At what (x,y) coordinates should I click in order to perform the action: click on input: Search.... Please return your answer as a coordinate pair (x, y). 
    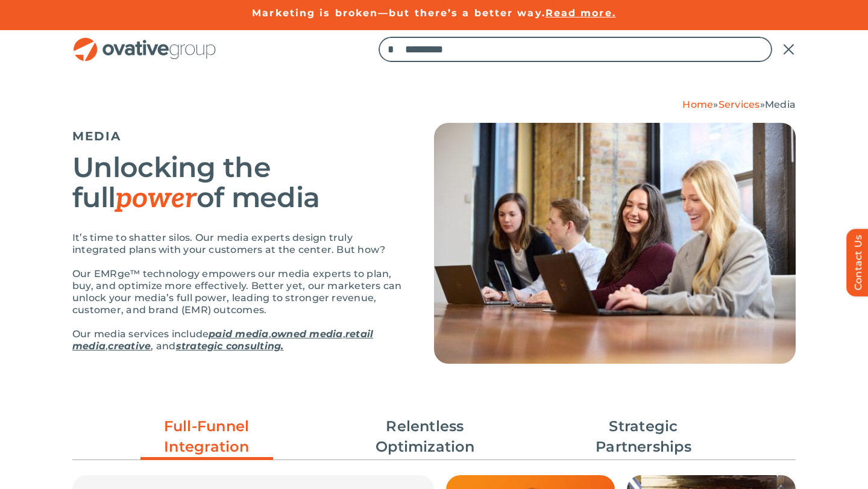
    Looking at the image, I should click on (576, 49).